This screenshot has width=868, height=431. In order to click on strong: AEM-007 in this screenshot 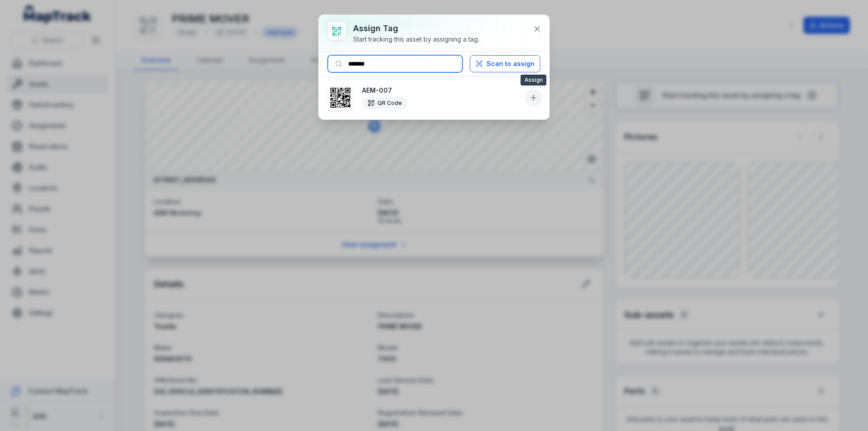, I will do `click(441, 91)`.